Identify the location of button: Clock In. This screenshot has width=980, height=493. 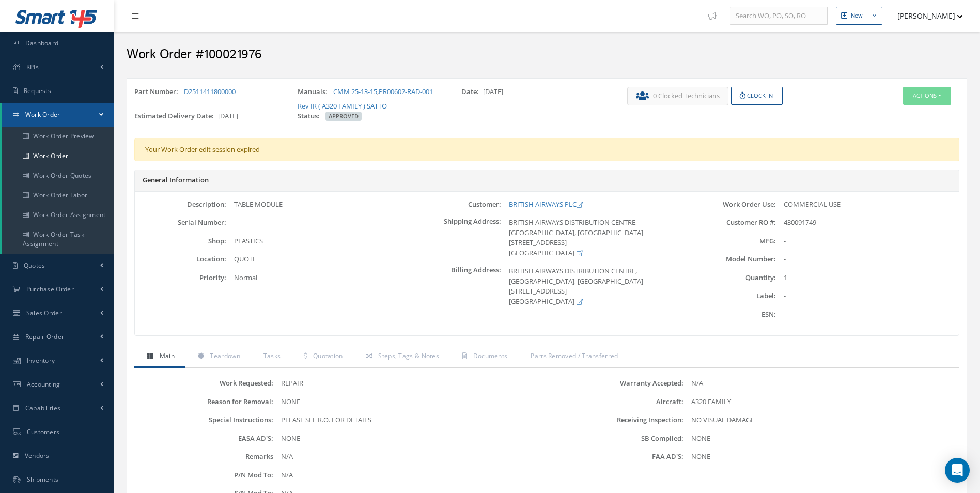
(757, 95).